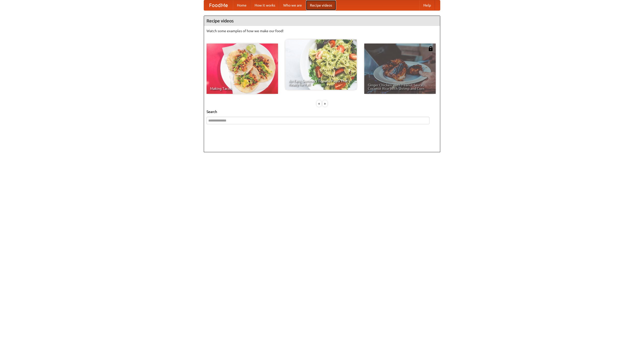 The width and height of the screenshot is (644, 356). Describe the element at coordinates (242, 89) in the screenshot. I see `span: Making Tacos` at that location.